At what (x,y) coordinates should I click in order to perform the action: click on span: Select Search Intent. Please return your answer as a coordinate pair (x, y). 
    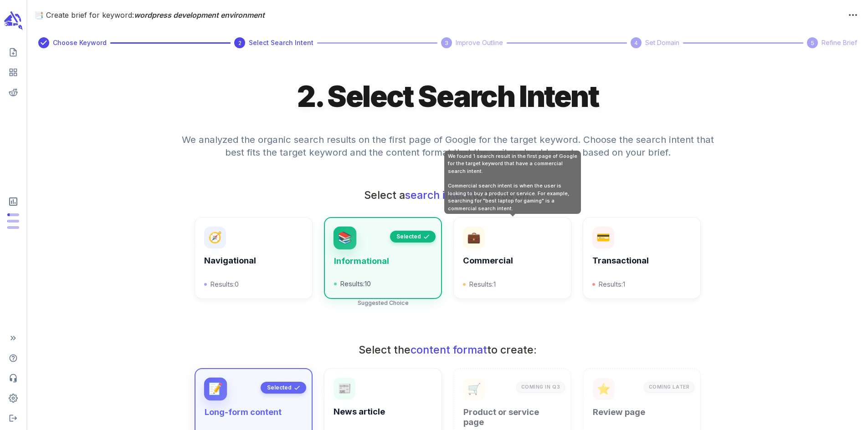
    Looking at the image, I should click on (281, 42).